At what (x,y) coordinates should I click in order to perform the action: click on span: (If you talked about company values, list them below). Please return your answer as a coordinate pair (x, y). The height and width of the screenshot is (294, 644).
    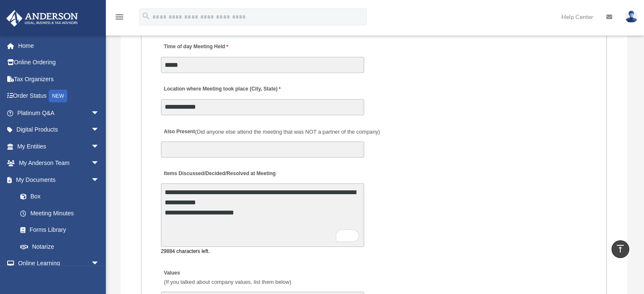
    Looking at the image, I should click on (228, 282).